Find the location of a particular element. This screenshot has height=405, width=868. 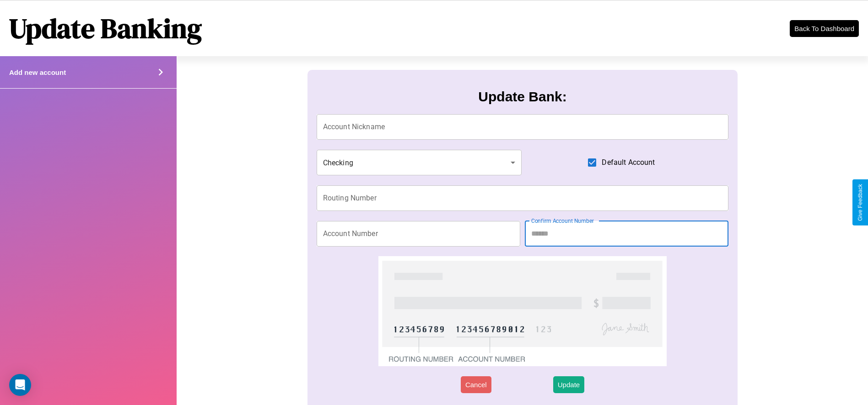

div: Open Intercom Messenger is located at coordinates (20, 385).